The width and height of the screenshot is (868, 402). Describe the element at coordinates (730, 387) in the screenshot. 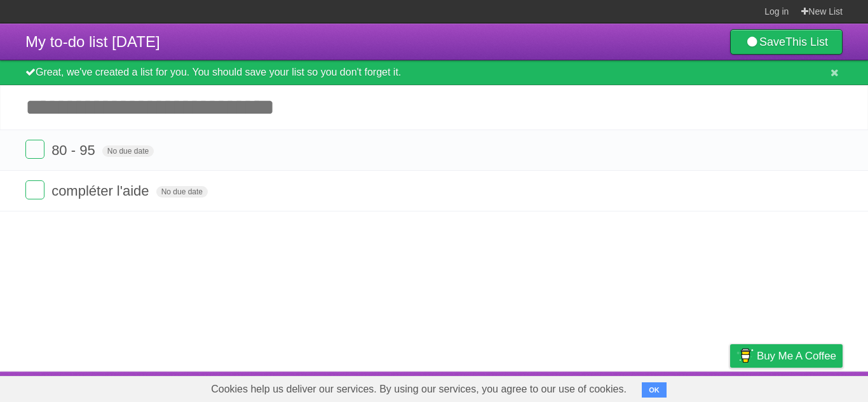

I see `a: Privacy` at that location.